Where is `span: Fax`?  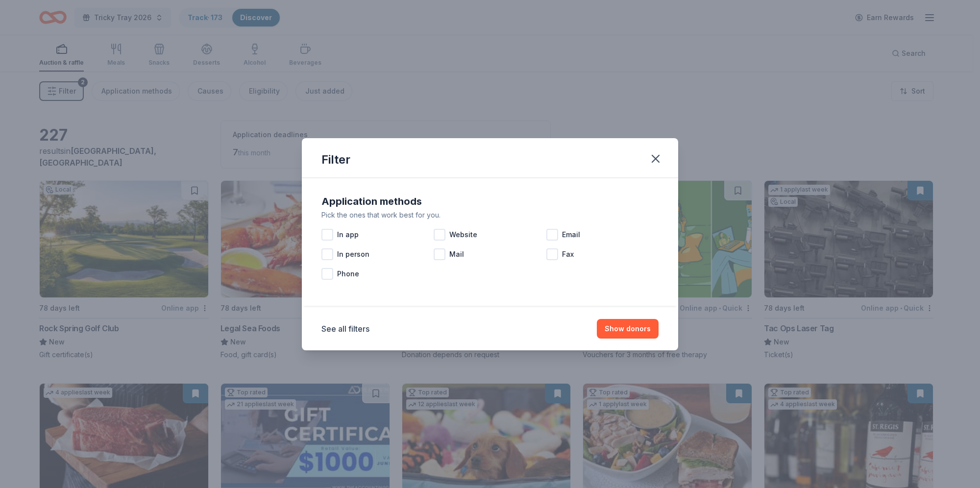 span: Fax is located at coordinates (568, 254).